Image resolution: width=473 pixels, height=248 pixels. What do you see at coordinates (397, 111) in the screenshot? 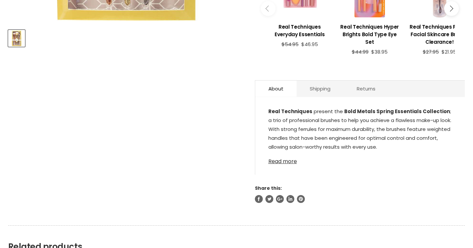
I see `strong: Bold Metals Spring Essentials Collection` at bounding box center [397, 111].